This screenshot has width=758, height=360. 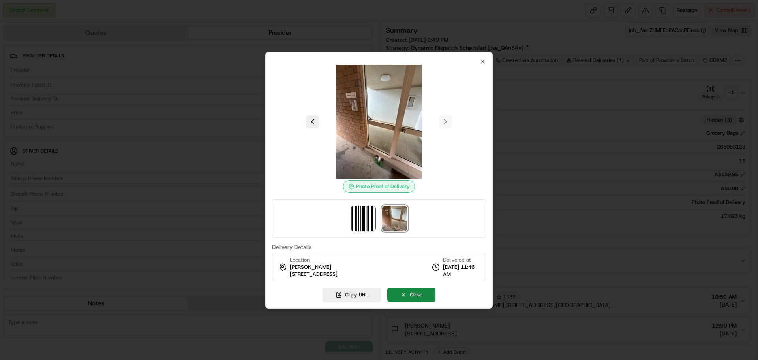 I want to click on img: barcode_scan_on_pickup image, so click(x=363, y=218).